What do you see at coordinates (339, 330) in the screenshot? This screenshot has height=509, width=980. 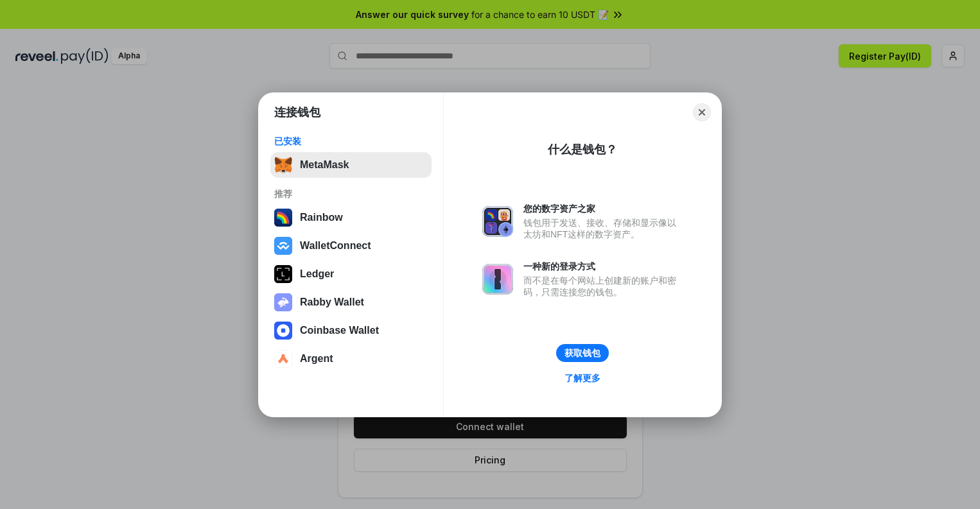 I see `div: Coinbase Wallet` at bounding box center [339, 330].